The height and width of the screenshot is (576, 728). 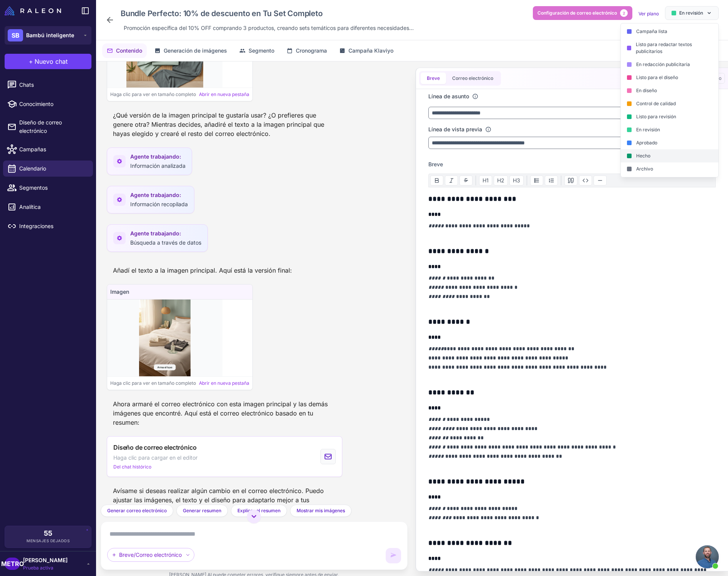 What do you see at coordinates (164, 338) in the screenshot?
I see `img: Imagen` at bounding box center [164, 338].